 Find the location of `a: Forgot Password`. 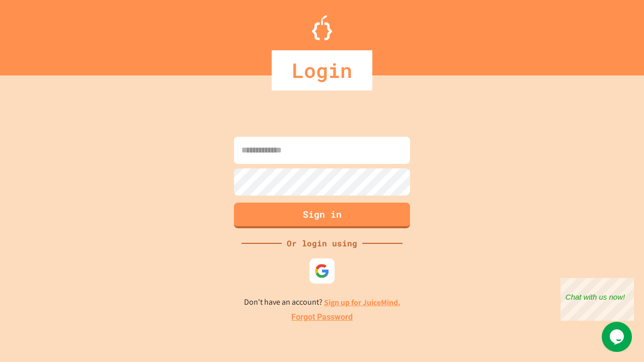

a: Forgot Password is located at coordinates (322, 317).